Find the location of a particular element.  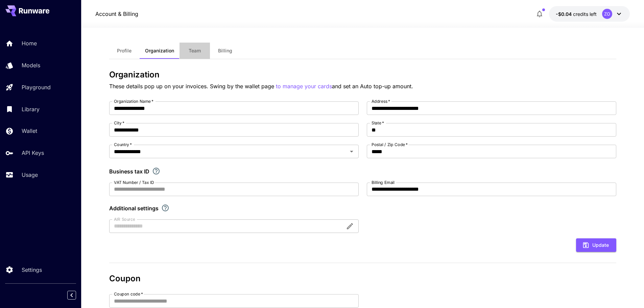

nav: breadcrumb is located at coordinates (116, 14).